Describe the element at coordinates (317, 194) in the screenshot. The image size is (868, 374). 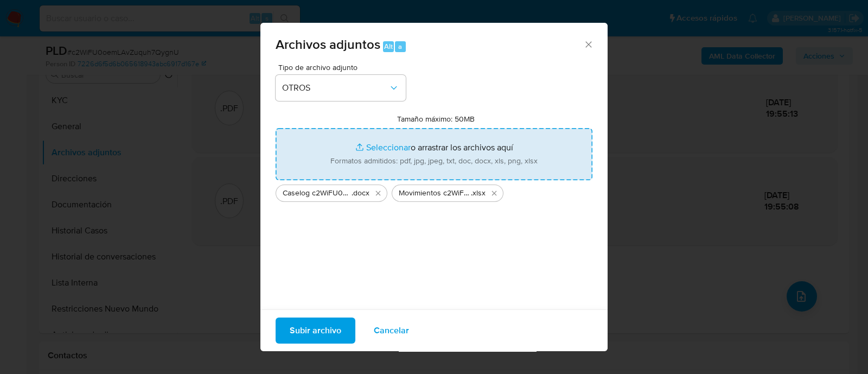
I see `span: Caselog c2WiFU0oemLAvZuquh7QygnU_2025_08_19_00_23_10` at that location.